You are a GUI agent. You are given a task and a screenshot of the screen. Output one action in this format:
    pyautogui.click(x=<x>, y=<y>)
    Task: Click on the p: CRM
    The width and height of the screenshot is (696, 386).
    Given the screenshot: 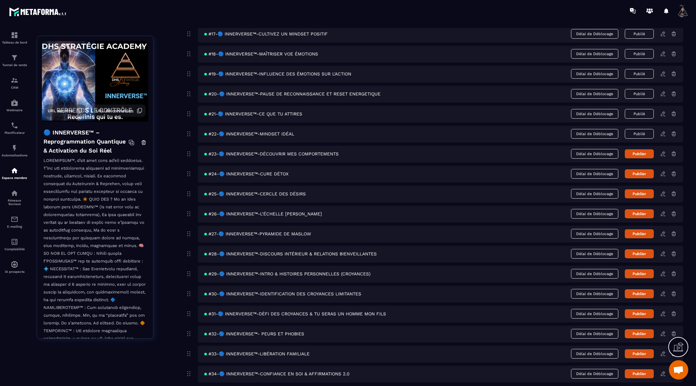 What is the action you would take?
    pyautogui.click(x=14, y=87)
    